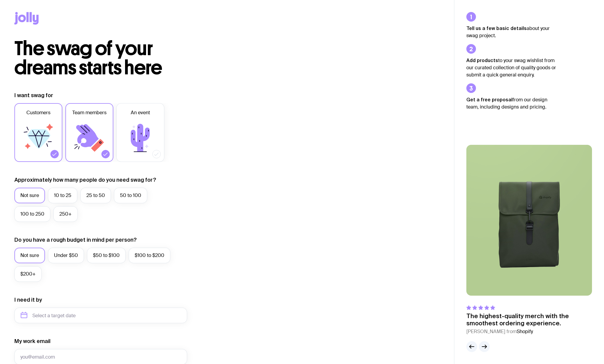 The image size is (604, 364). What do you see at coordinates (76, 240) in the screenshot?
I see `label: Do you have a rough budget in mind per person?` at bounding box center [76, 240].